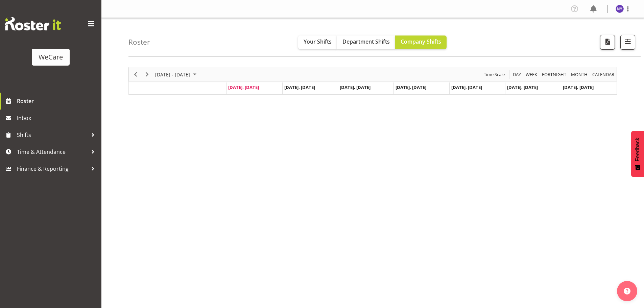 Image resolution: width=644 pixels, height=308 pixels. I want to click on span: Roster, so click(57, 101).